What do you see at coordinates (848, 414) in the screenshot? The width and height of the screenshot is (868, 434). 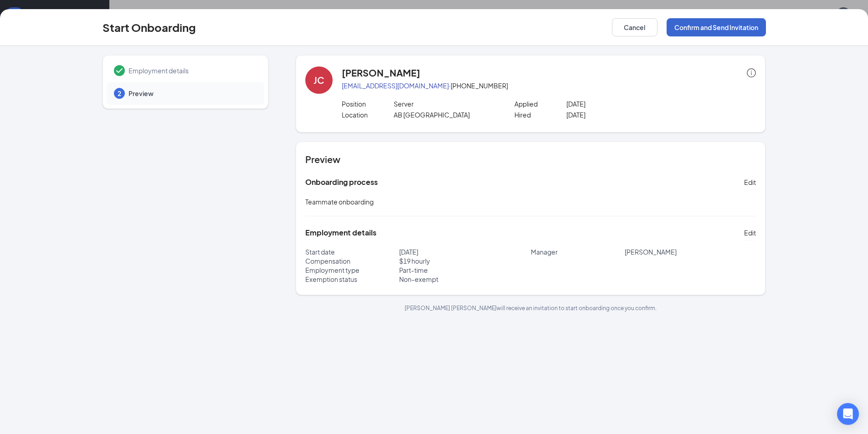 I see `div: Open Intercom Messenger` at bounding box center [848, 414].